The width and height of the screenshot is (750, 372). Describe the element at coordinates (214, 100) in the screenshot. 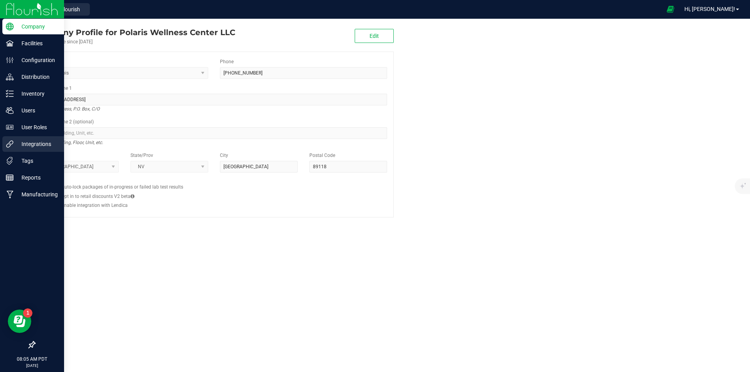

I see `input: Address` at that location.